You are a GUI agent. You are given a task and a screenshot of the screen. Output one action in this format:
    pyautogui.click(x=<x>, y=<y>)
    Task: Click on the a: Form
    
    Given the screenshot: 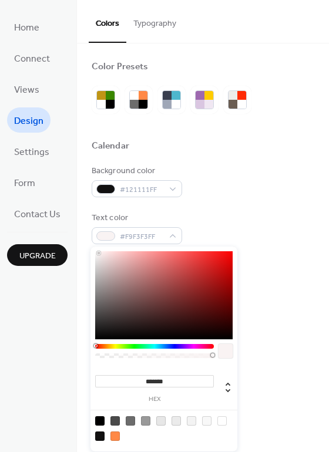 What is the action you would take?
    pyautogui.click(x=25, y=182)
    